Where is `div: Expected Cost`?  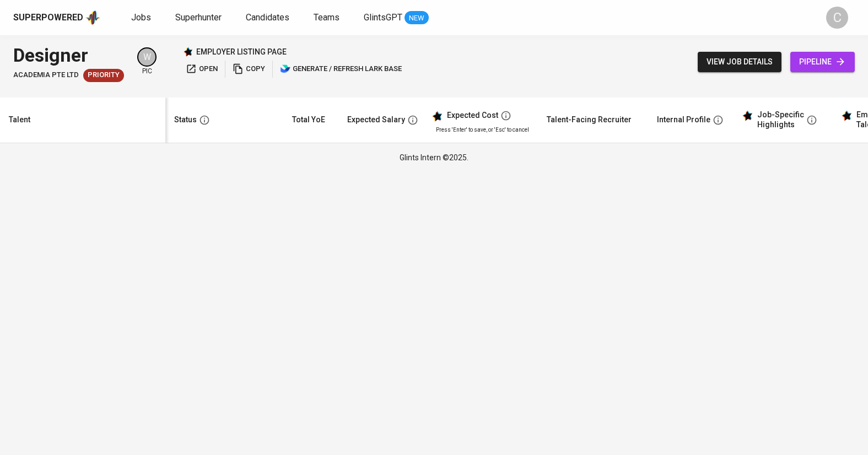 div: Expected Cost is located at coordinates (472, 116).